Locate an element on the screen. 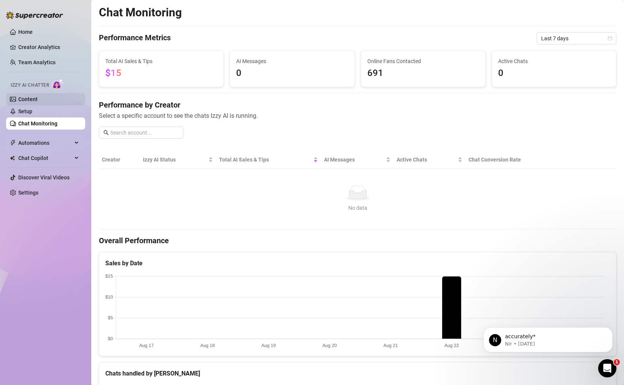 The height and width of the screenshot is (385, 624). span: thunderbolt is located at coordinates (13, 143).